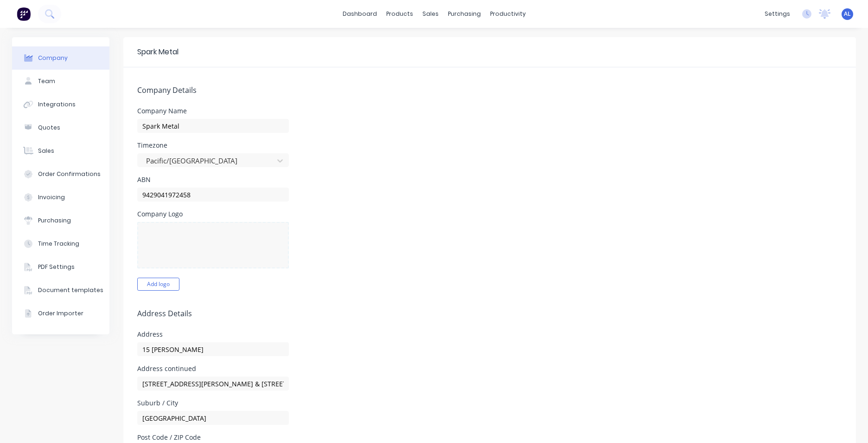  I want to click on div: Order Importer, so click(61, 313).